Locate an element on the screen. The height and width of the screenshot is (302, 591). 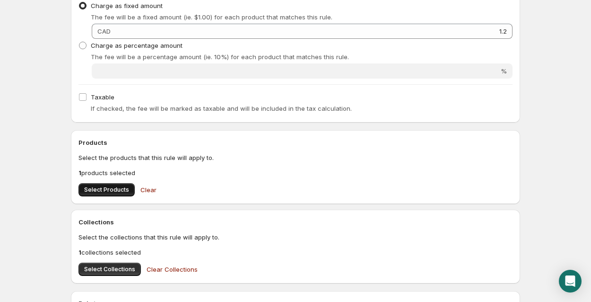
span: Charge as percentage amount is located at coordinates (137, 45).